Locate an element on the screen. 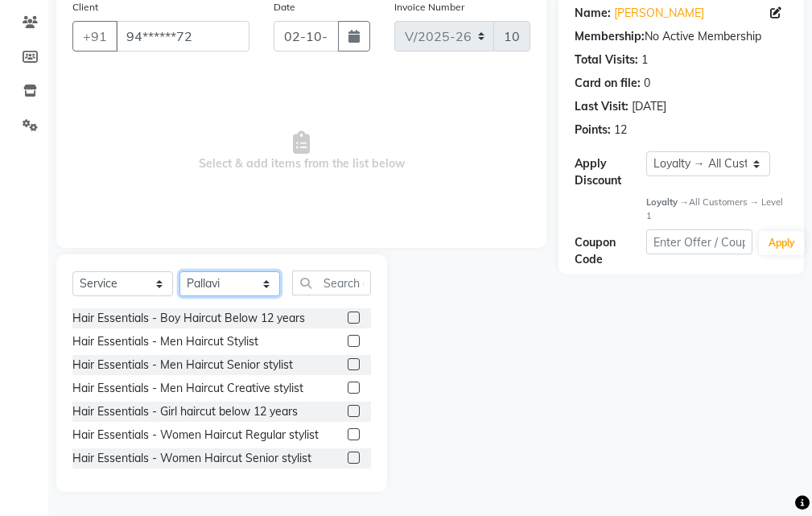  button: Apply is located at coordinates (781, 244).